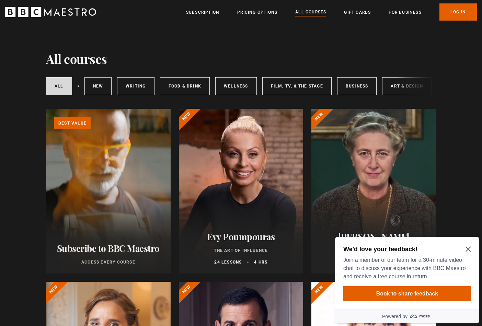 The height and width of the screenshot is (326, 482). What do you see at coordinates (357, 12) in the screenshot?
I see `a: Gift Cards` at bounding box center [357, 12].